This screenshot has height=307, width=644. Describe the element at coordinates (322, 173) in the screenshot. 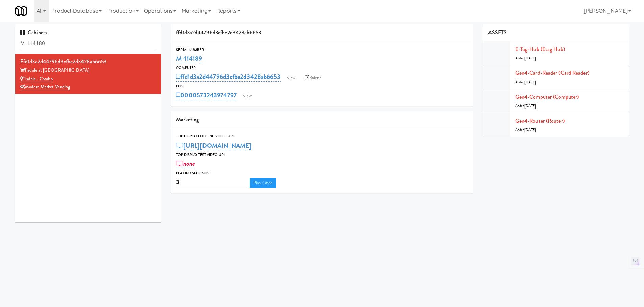

I see `div: Play in X seconds` at that location.